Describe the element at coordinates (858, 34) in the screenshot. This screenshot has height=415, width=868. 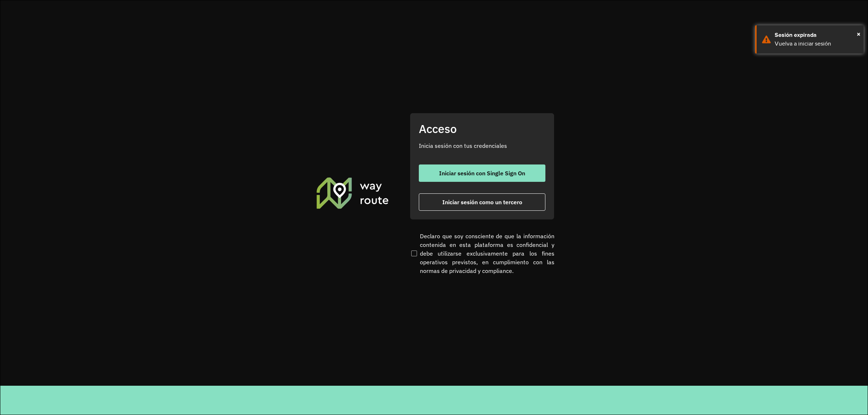
I see `button: Close` at that location.